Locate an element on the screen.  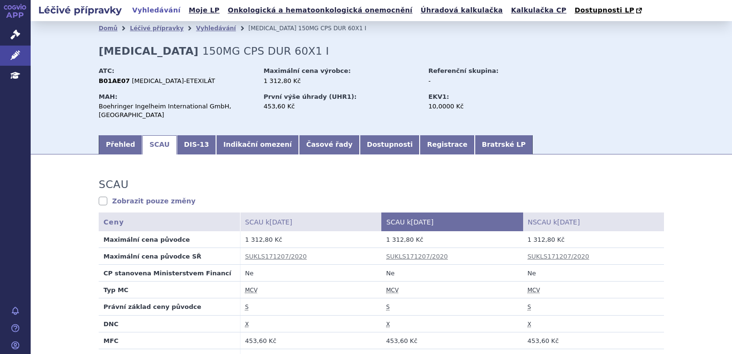
strong: MFC is located at coordinates (111, 340).